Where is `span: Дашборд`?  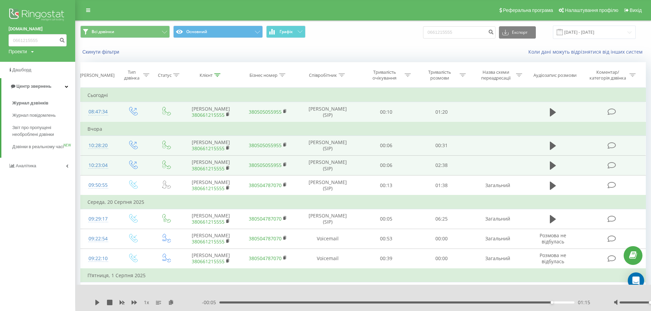 span: Дашборд is located at coordinates (22, 70).